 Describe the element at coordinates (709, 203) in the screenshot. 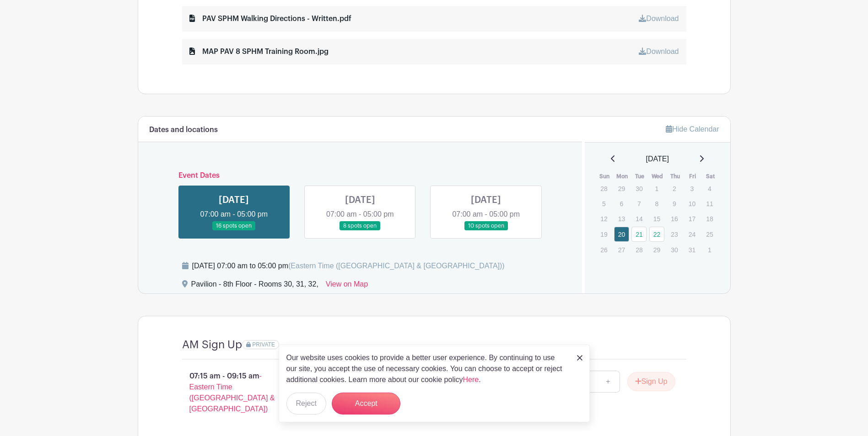

I see `p: 11` at that location.